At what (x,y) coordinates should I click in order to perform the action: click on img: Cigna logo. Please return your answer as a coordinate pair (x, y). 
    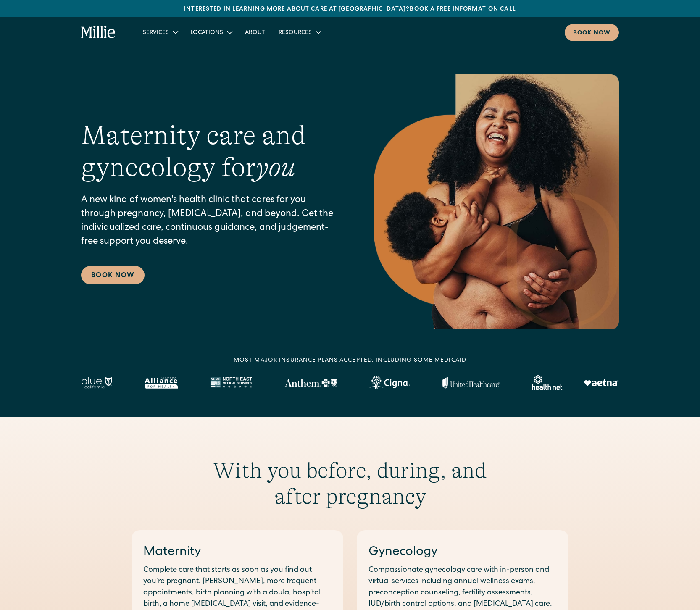
    Looking at the image, I should click on (390, 383).